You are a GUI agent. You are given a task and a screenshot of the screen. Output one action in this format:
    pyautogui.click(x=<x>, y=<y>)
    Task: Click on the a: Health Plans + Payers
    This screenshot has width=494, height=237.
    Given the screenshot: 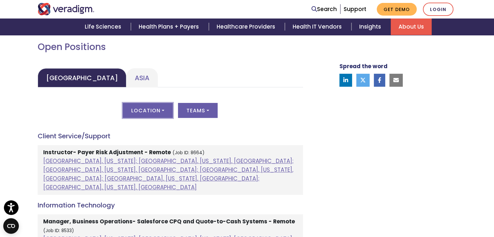 What is the action you would take?
    pyautogui.click(x=170, y=27)
    